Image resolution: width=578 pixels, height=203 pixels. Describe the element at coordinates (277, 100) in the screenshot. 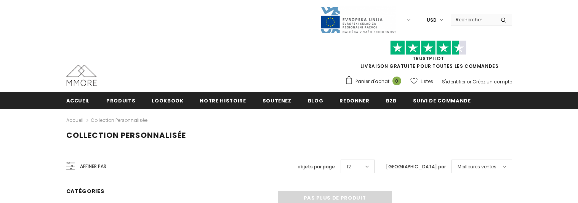

I see `a: soutenez` at that location.